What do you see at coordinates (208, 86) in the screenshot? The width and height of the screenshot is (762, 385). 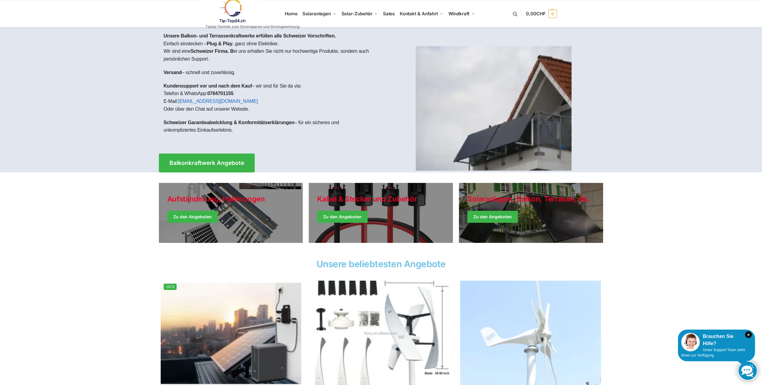 I see `strong: Kundensupport vor und nach dem Kauf` at bounding box center [208, 86].